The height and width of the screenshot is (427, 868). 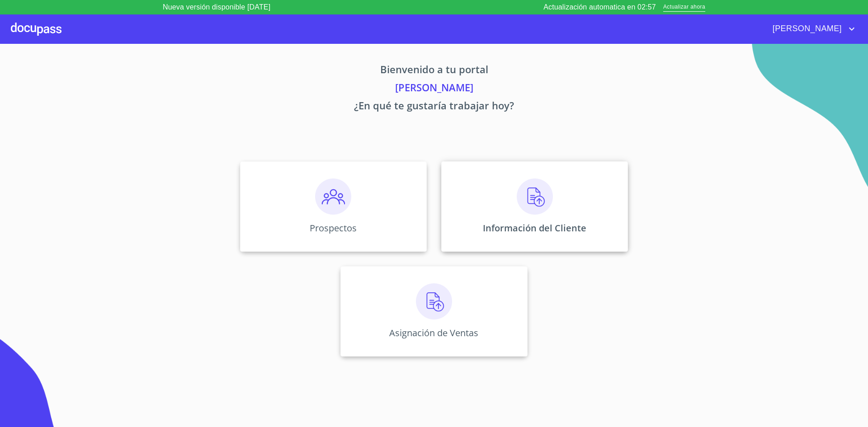 I want to click on img: prospectos.png, so click(x=333, y=196).